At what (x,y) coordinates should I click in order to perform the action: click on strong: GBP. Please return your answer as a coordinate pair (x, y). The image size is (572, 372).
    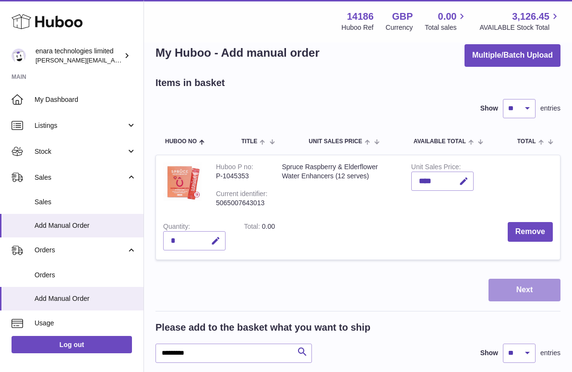
    Looking at the image, I should click on (402, 16).